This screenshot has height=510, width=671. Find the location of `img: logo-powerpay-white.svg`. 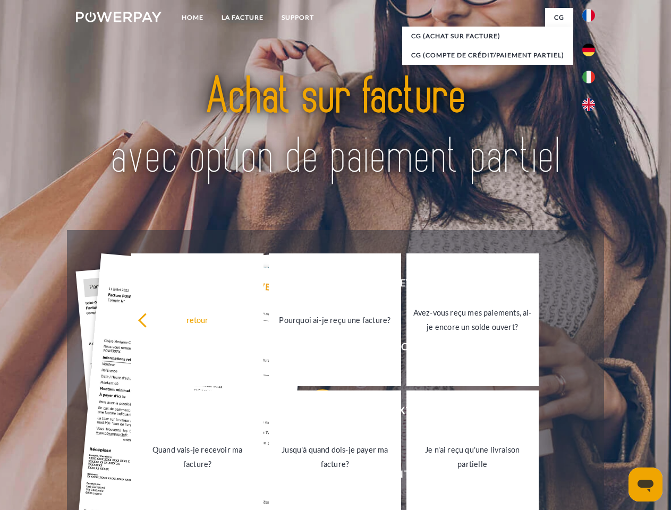

img: logo-powerpay-white.svg is located at coordinates (119, 17).